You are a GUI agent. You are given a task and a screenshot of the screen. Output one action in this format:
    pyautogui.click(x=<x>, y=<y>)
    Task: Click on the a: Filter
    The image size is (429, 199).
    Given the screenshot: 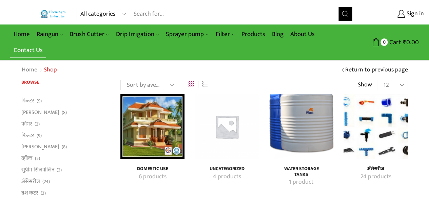 What is the action you would take?
    pyautogui.click(x=225, y=34)
    